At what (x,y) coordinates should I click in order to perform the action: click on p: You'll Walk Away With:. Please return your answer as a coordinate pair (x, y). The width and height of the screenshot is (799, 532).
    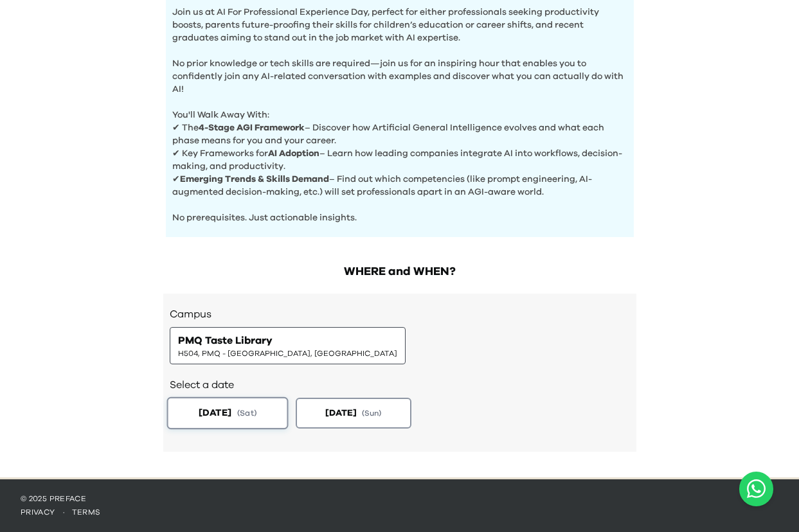
    Looking at the image, I should click on (400, 108).